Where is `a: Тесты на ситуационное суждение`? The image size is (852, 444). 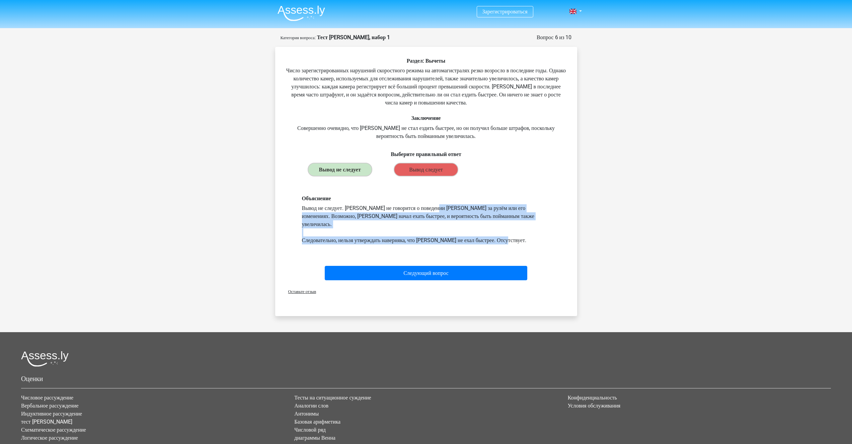 a: Тесты на ситуационное суждение is located at coordinates (333, 398).